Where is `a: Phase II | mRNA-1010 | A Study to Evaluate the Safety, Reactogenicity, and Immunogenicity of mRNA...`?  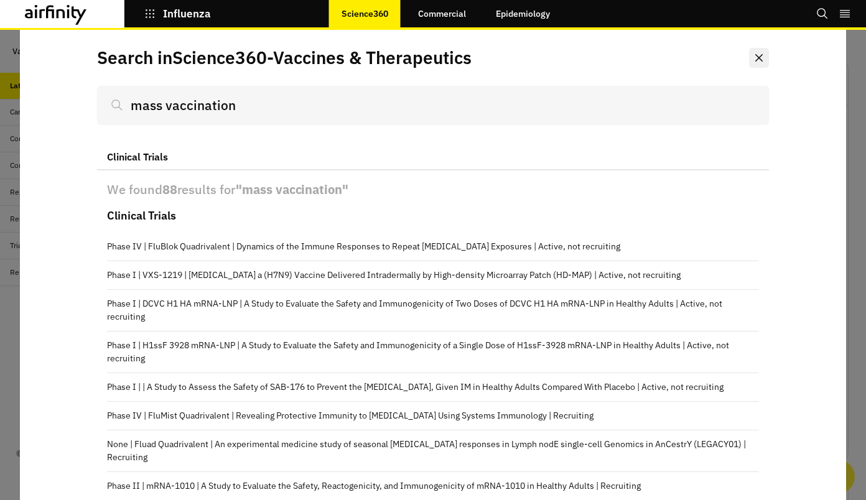
a: Phase II | mRNA-1010 | A Study to Evaluate the Safety, Reactogenicity, and Immunogenicity of mRNA... is located at coordinates (433, 486).